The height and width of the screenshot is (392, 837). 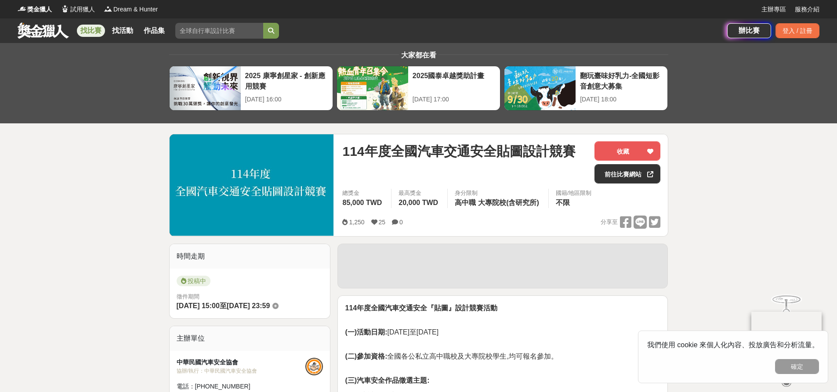 I want to click on strong: (一)活動日期:, so click(x=366, y=332).